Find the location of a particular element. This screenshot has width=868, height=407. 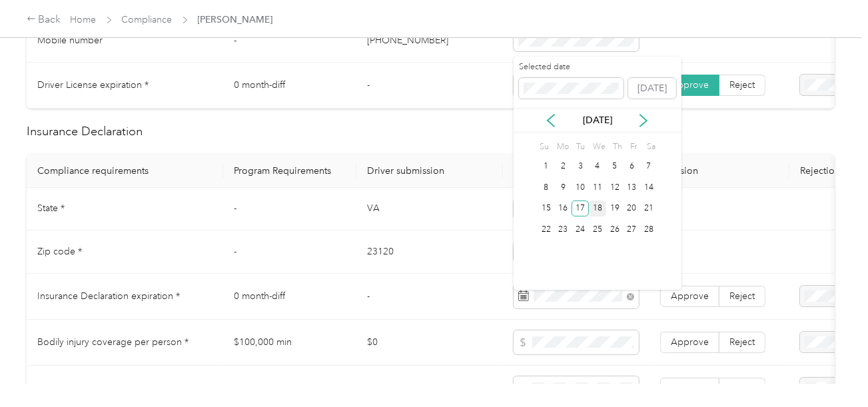

div: 17 is located at coordinates (580, 209).